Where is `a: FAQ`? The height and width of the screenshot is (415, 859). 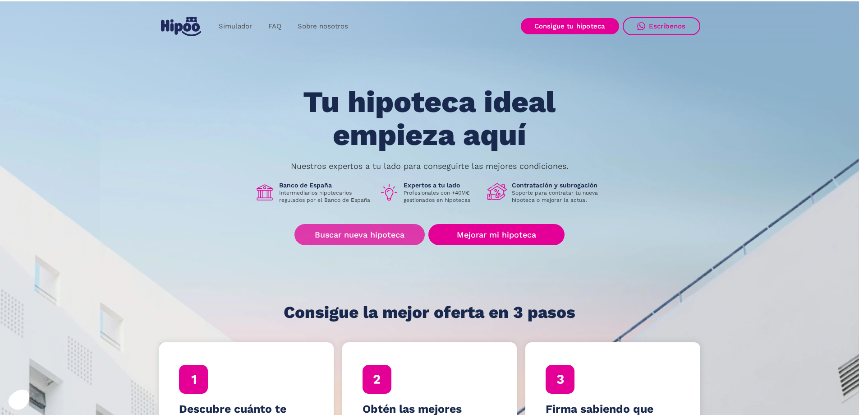
a: FAQ is located at coordinates (275, 26).